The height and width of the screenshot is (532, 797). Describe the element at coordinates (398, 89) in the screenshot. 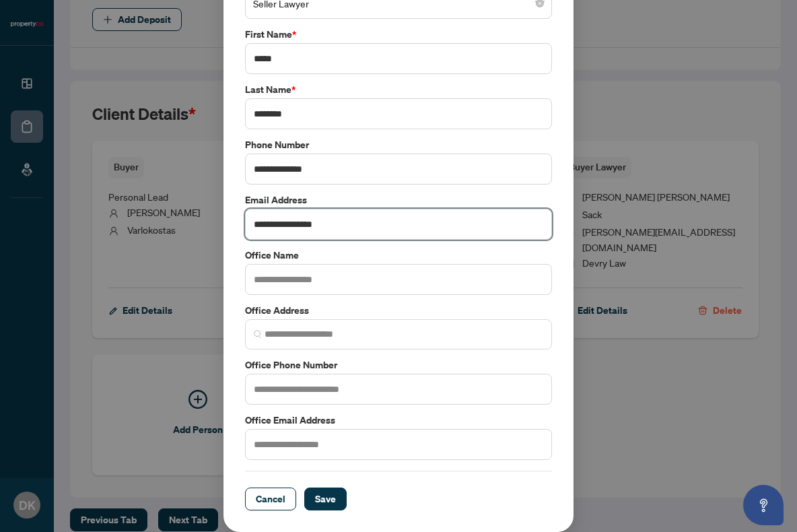

I see `label: Last Name` at that location.